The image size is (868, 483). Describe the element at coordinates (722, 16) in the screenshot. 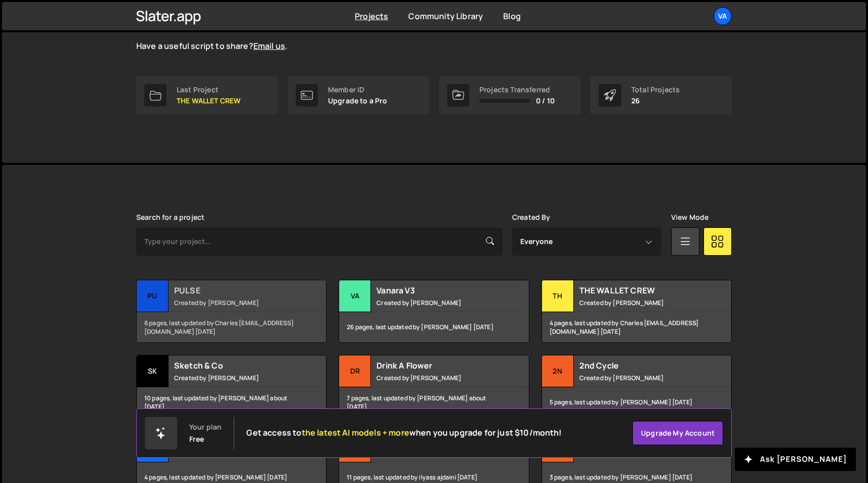

I see `a: Va` at that location.